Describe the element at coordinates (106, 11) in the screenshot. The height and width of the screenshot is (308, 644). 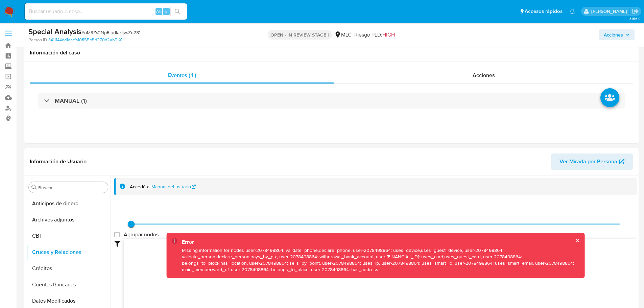
I see `input: Buscar usuario o caso...` at that location.